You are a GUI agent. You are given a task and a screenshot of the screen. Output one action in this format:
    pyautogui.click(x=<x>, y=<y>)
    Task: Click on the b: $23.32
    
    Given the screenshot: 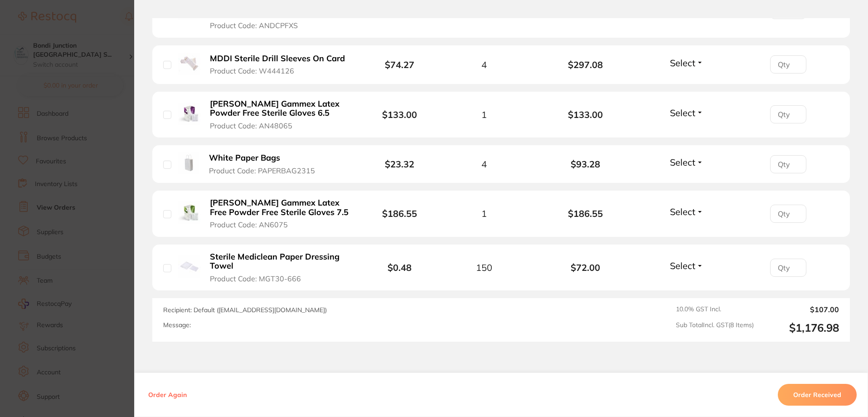 What is the action you would take?
    pyautogui.click(x=400, y=163)
    